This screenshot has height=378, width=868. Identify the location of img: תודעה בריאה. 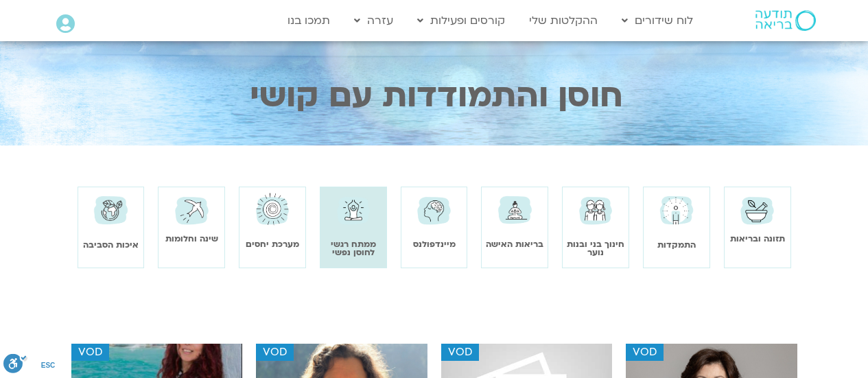
(786, 20).